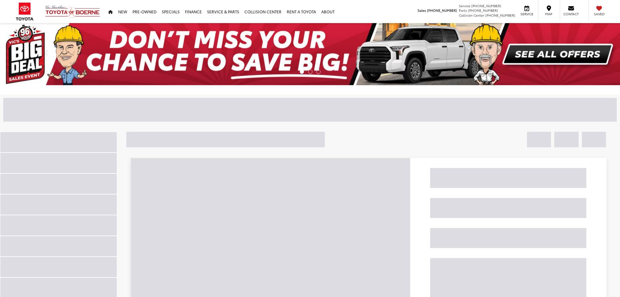 The image size is (620, 297). Describe the element at coordinates (549, 14) in the screenshot. I see `span: Map` at that location.